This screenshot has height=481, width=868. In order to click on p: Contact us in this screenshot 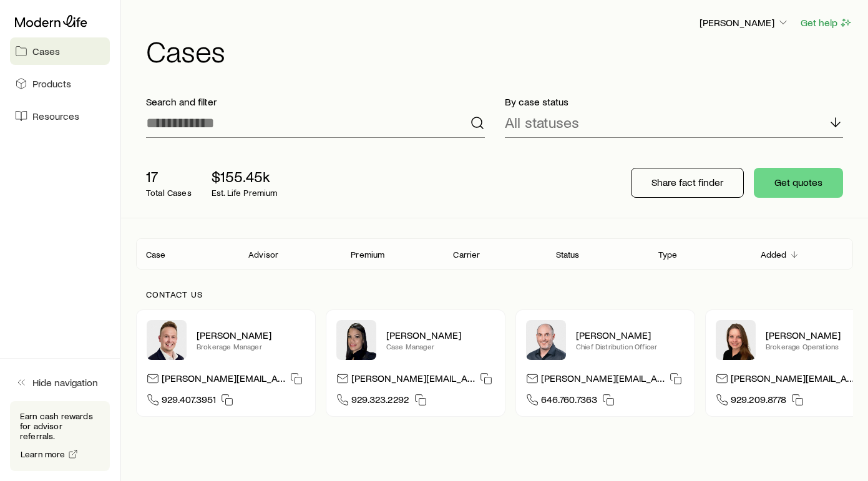, I will do `click(494, 295)`.